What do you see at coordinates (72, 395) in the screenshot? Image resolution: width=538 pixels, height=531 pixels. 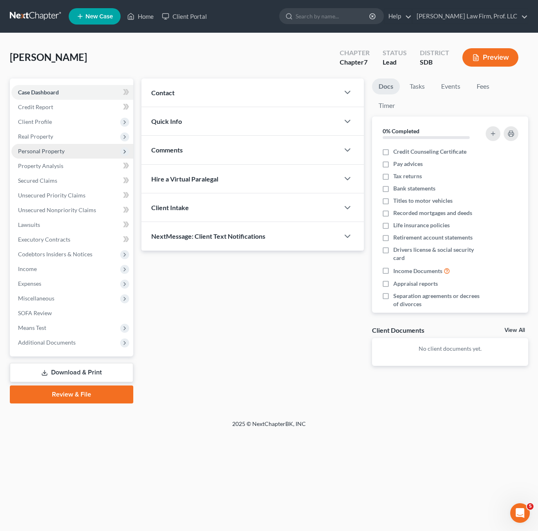 I see `a: Review & File` at bounding box center [72, 395].